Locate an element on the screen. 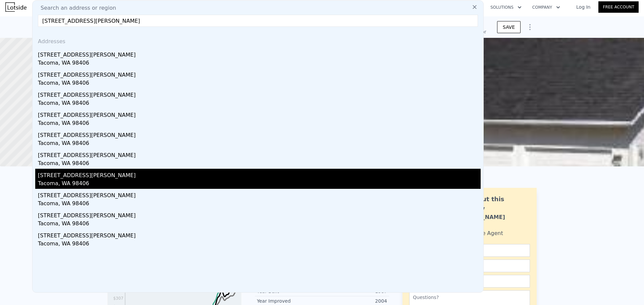 The image size is (644, 305). div: Ask about this property is located at coordinates (492, 204).